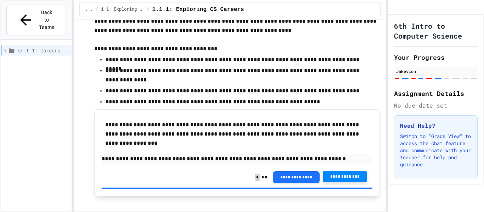 This screenshot has width=484, height=212. I want to click on span: Back to Teams, so click(46, 20).